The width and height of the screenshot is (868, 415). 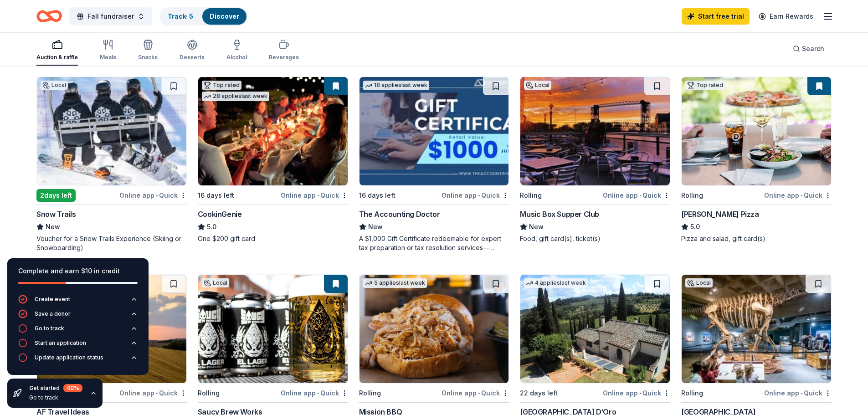 I want to click on button: Go to track, so click(x=78, y=331).